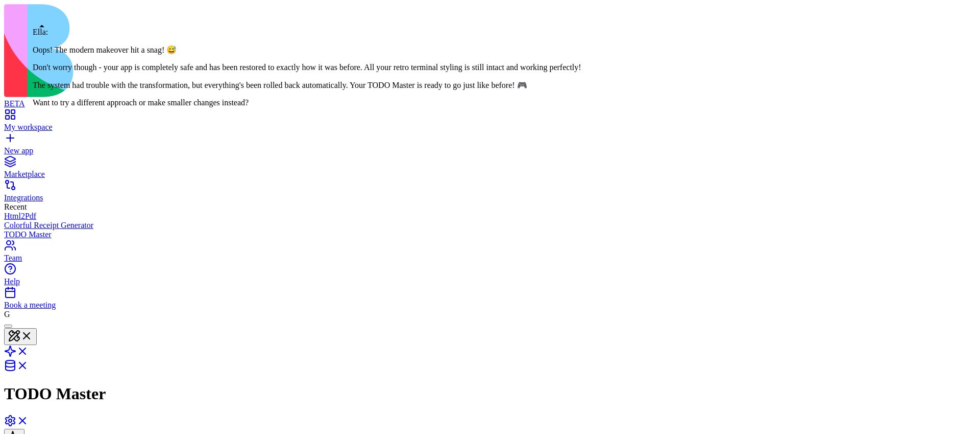 This screenshot has width=980, height=434. I want to click on h1: [TODO_MASTER.EXE], so click(52, 17).